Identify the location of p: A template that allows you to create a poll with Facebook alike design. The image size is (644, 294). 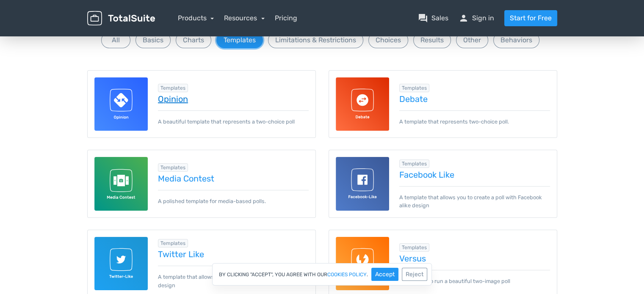
(475, 197).